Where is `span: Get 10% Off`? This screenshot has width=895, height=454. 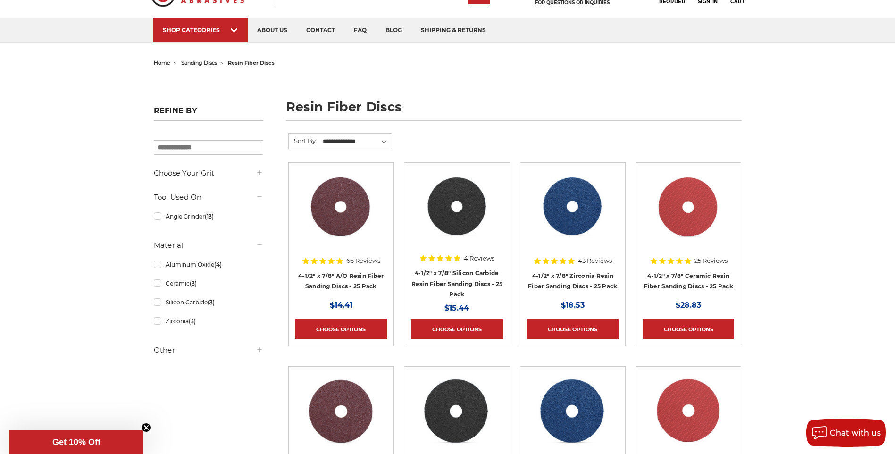
span: Get 10% Off is located at coordinates (76, 442).